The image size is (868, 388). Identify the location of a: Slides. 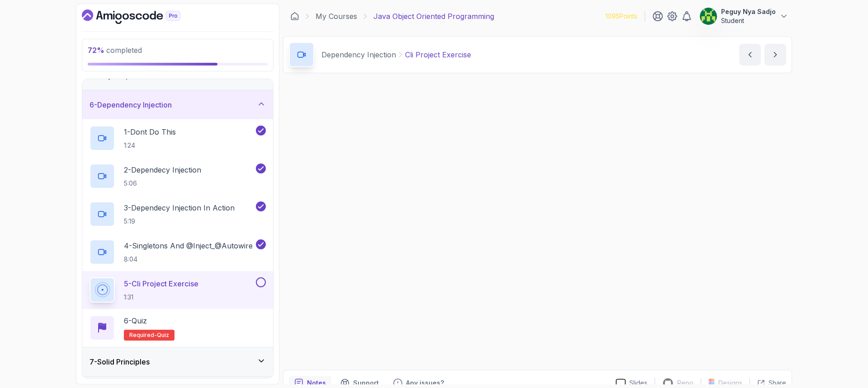
(631, 383).